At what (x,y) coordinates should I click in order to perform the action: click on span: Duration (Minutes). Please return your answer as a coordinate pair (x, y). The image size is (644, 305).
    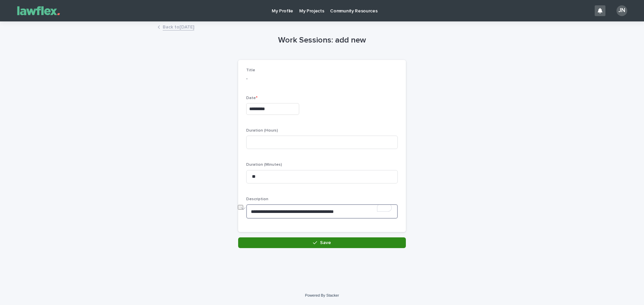
    Looking at the image, I should click on (264, 165).